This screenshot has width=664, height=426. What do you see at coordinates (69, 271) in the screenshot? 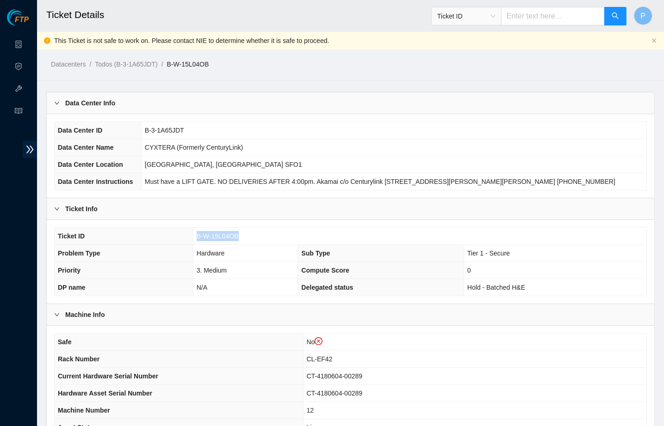
I see `span: Priority` at bounding box center [69, 271].